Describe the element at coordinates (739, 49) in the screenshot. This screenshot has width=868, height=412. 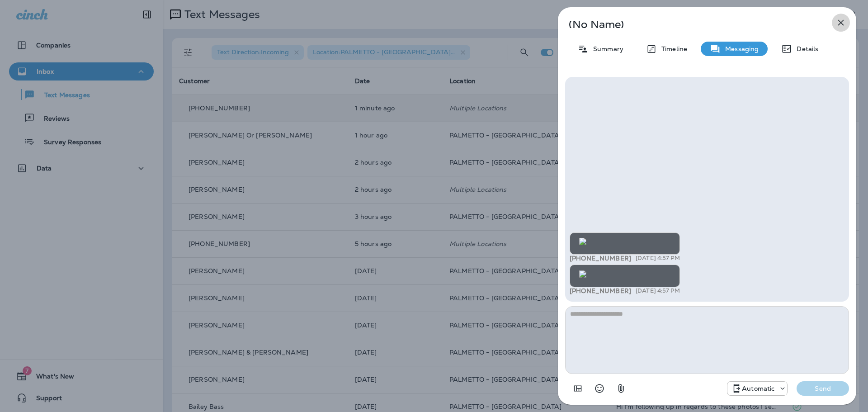
I see `p: Messaging` at that location.